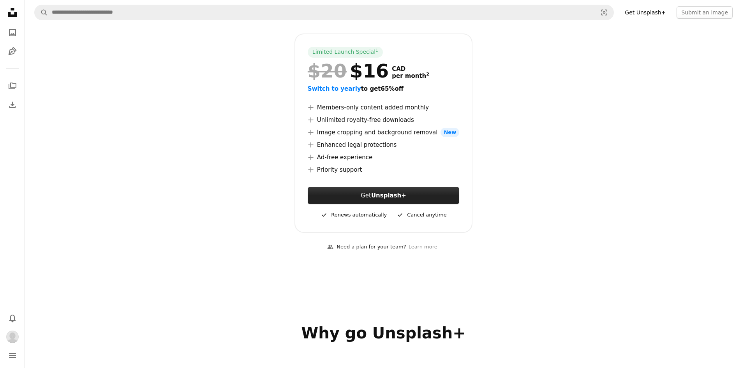  What do you see at coordinates (411, 69) in the screenshot?
I see `span: CAD` at bounding box center [411, 69].